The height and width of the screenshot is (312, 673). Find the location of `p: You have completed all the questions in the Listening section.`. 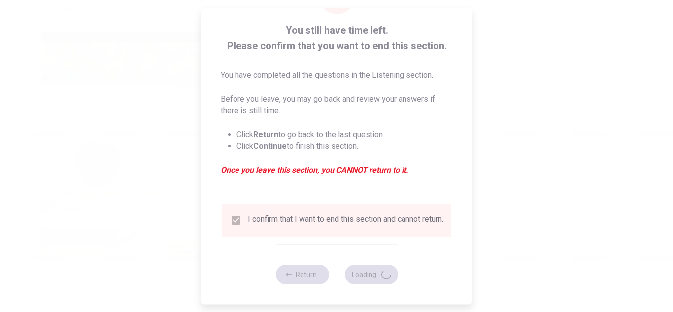

p: You have completed all the questions in the Listening section. is located at coordinates (336, 75).